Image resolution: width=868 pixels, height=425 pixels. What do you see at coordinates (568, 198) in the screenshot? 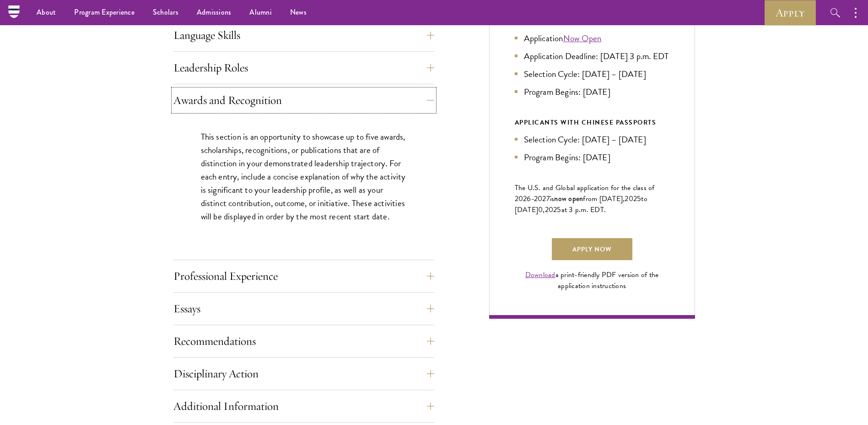
I see `span: now open` at bounding box center [568, 198].